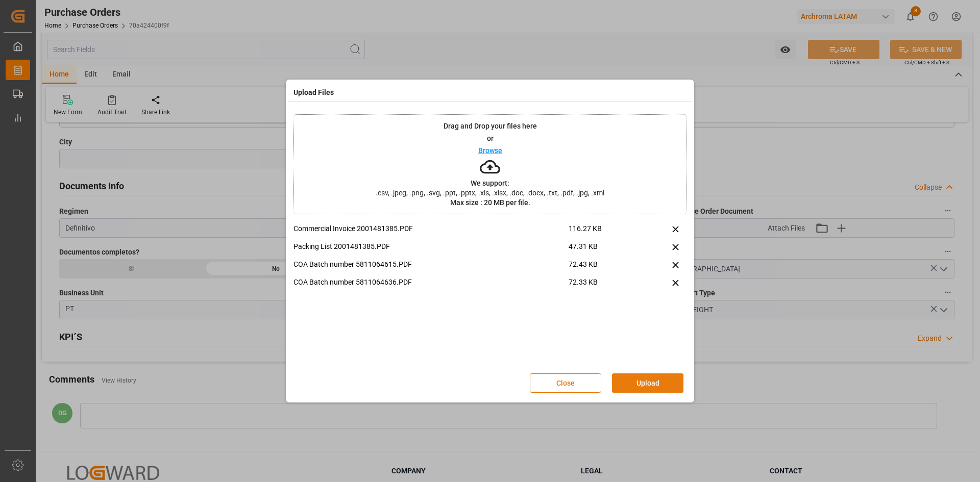 The height and width of the screenshot is (482, 980). I want to click on p: Packing List 2001481385.PDF, so click(431, 246).